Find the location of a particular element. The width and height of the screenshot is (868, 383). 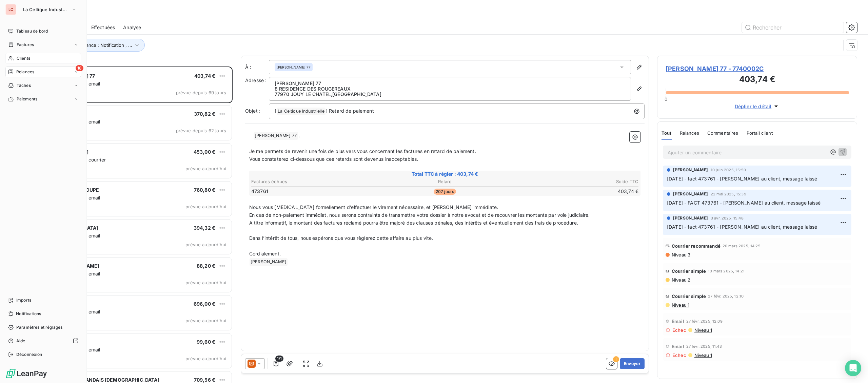

span: Niveau de relance : Notification , ... is located at coordinates (95, 45).